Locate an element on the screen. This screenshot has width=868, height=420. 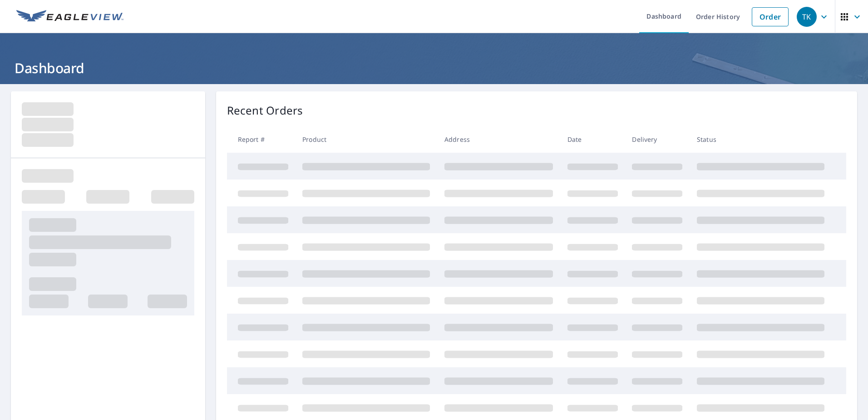
th: Status is located at coordinates (761, 139).